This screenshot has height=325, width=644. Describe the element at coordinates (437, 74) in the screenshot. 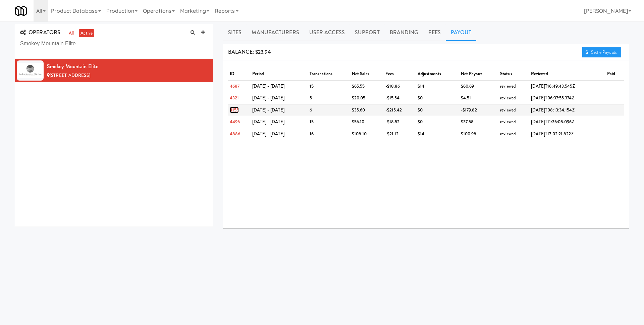

I see `th: adjustments` at that location.